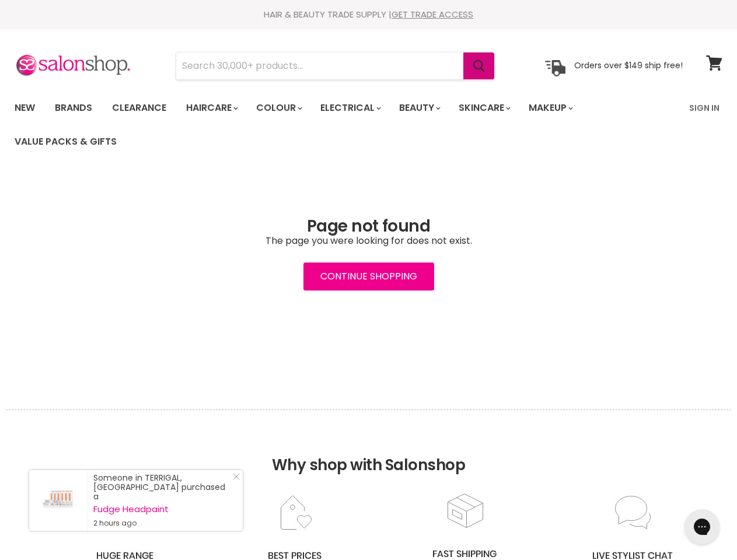 The height and width of the screenshot is (560, 737). What do you see at coordinates (368, 450) in the screenshot?
I see `h2: Why shop with Salonshop` at bounding box center [368, 450].